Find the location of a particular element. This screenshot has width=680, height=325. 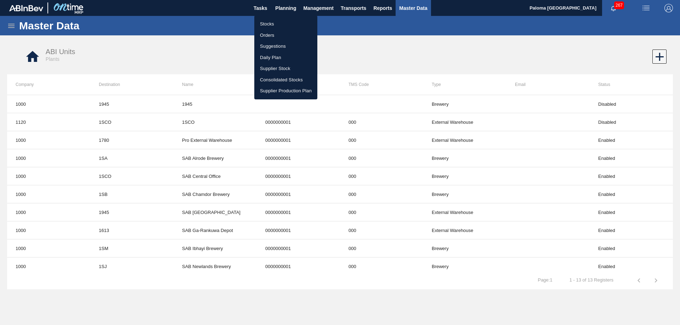

a: Supplier Production Plan is located at coordinates (286, 91).